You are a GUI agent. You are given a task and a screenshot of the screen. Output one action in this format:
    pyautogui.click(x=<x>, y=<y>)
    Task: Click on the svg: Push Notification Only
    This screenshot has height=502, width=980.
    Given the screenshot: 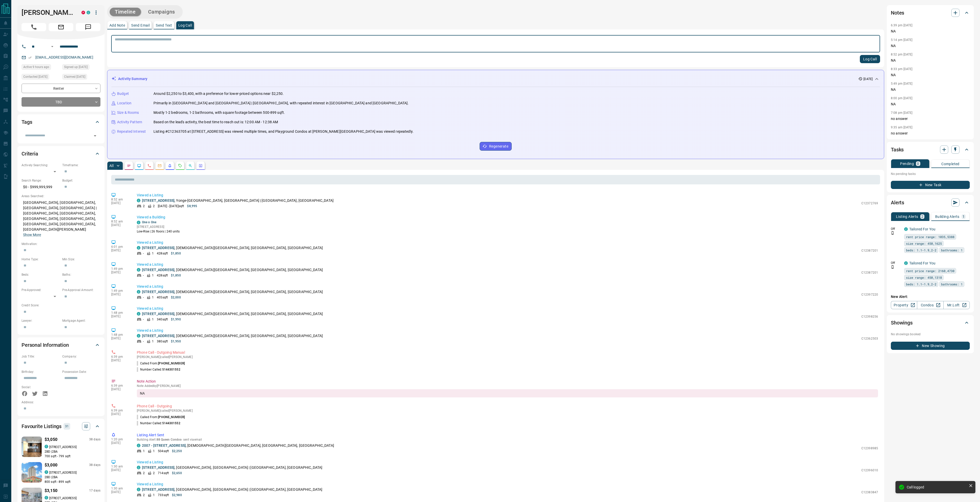 What is the action you would take?
    pyautogui.click(x=892, y=233)
    